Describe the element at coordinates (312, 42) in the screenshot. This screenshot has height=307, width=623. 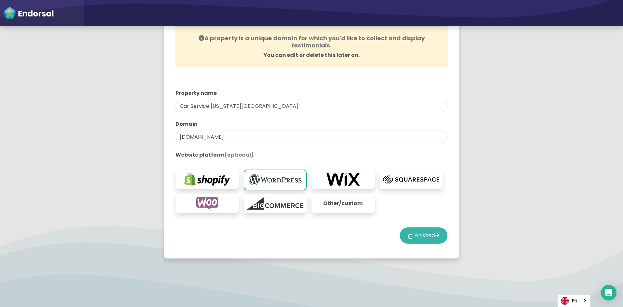
I see `h4: A property is a unique domain for which you'd like to collect and display testimonials.` at that location.